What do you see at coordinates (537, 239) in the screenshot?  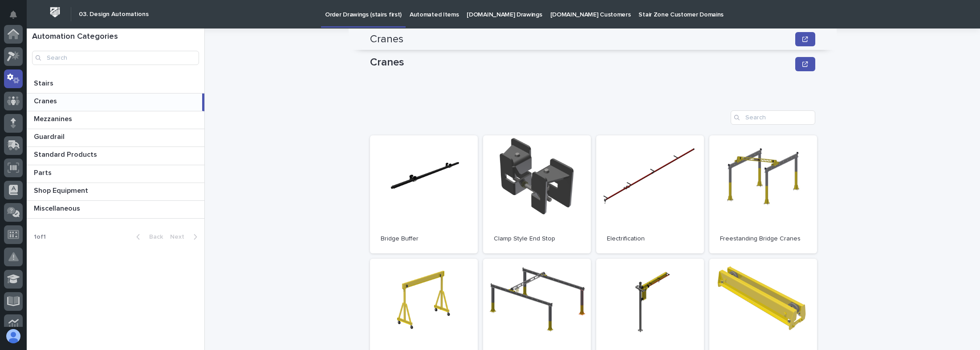 I see `p: Clamp Style End Stop` at bounding box center [537, 239].